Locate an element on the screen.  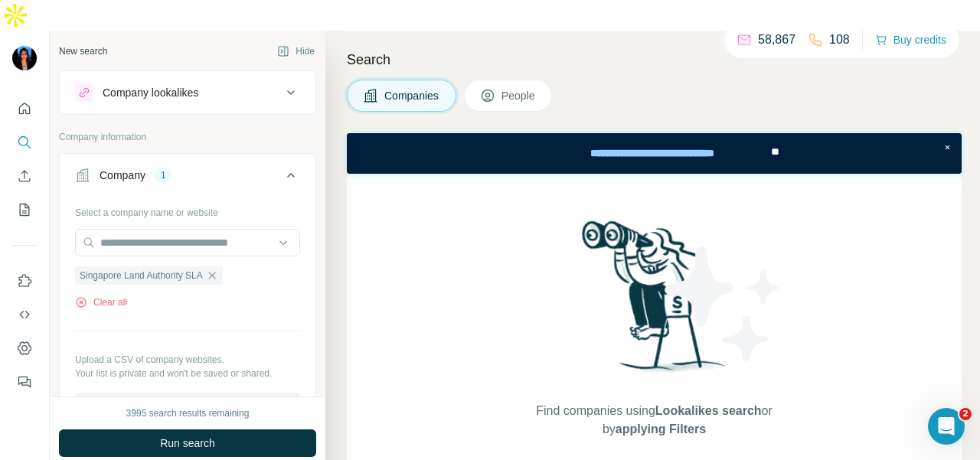
span: Companies is located at coordinates (412, 95).